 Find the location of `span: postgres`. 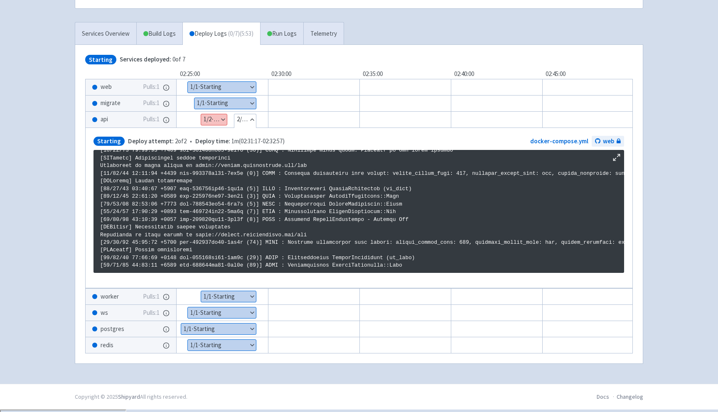

span: postgres is located at coordinates (112, 329).